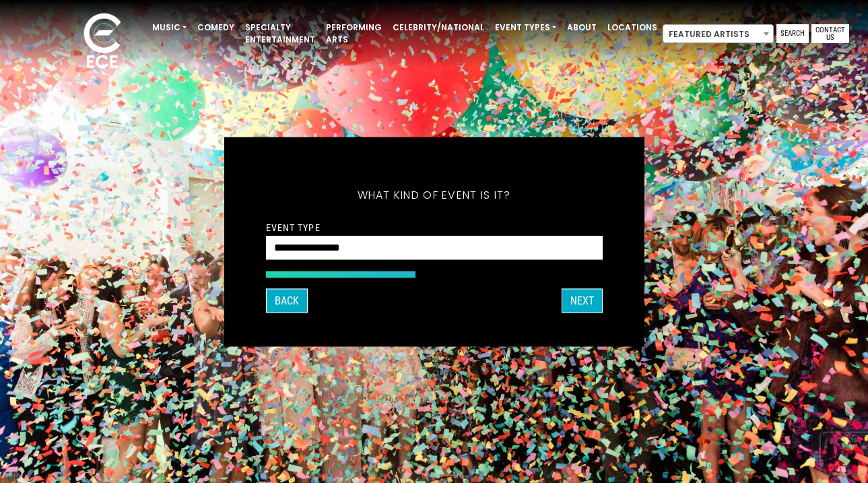 The height and width of the screenshot is (483, 868). I want to click on a: Contact Us, so click(830, 33).